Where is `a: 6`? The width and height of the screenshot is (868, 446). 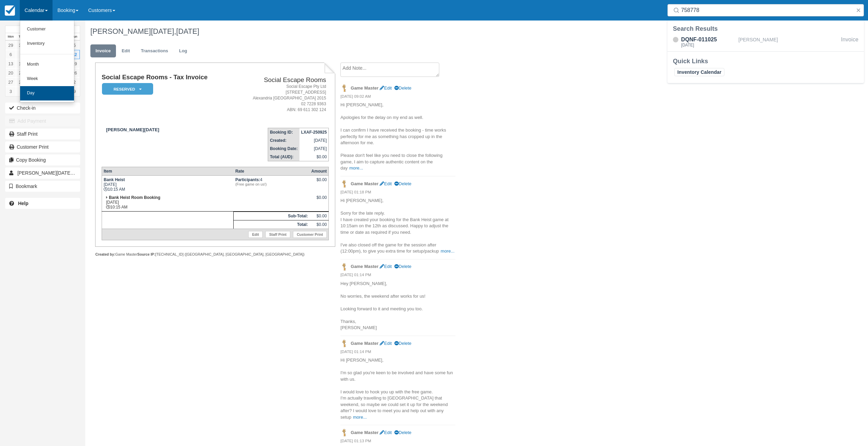 a: 6 is located at coordinates (11, 54).